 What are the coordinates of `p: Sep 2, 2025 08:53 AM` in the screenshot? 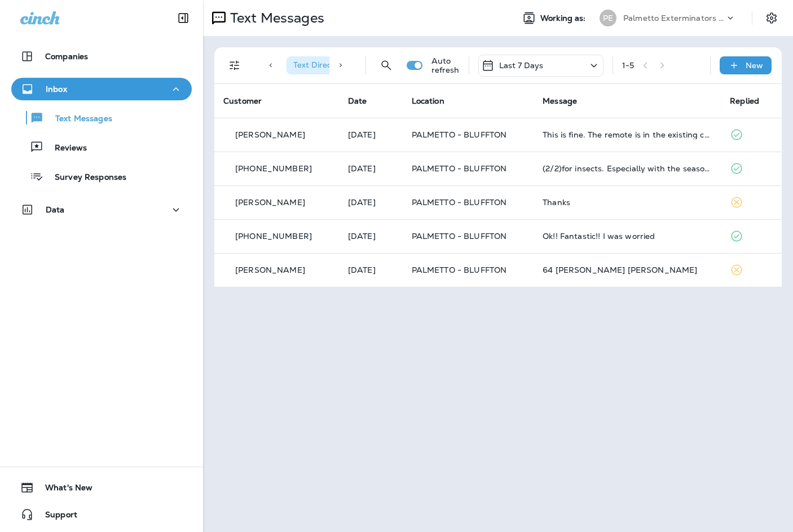 It's located at (371, 236).